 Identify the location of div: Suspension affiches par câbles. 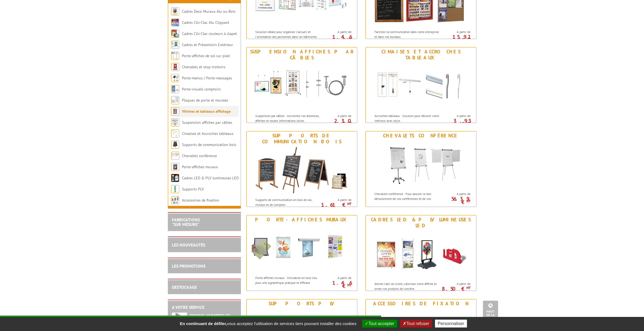
(302, 55).